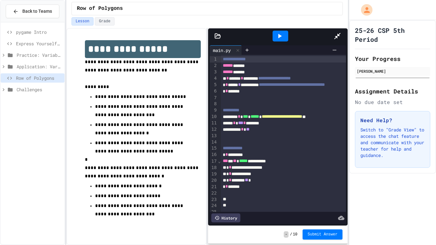  What do you see at coordinates (213, 174) in the screenshot?
I see `div: 19` at bounding box center [213, 174].